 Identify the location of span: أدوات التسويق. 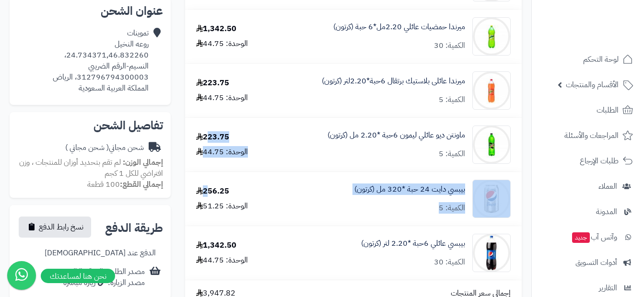
(596, 263).